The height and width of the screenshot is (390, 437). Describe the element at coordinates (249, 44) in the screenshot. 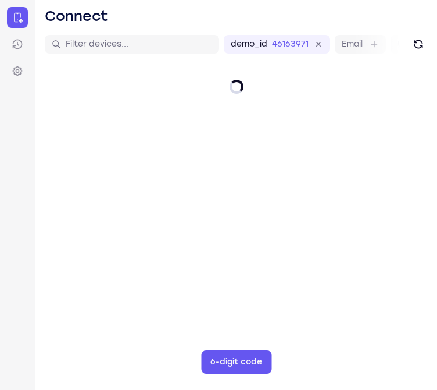

I see `label: demo_id` at that location.